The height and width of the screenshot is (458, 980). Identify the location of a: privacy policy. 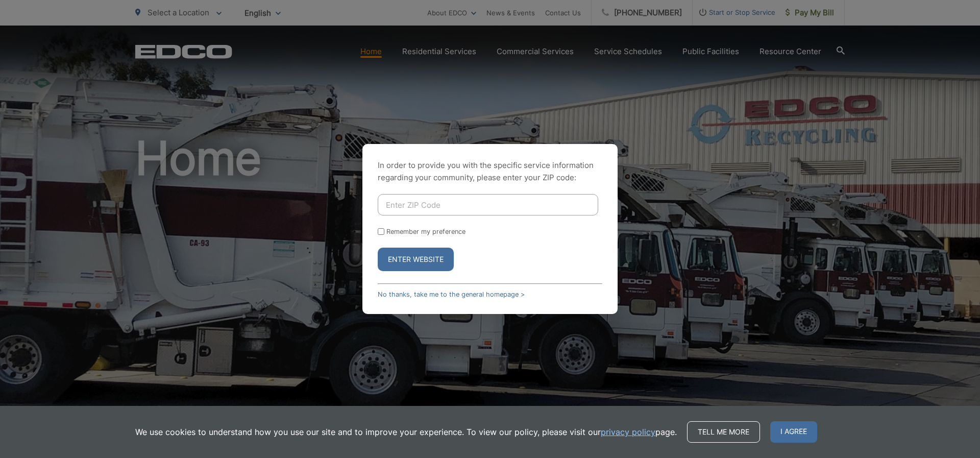
(627, 432).